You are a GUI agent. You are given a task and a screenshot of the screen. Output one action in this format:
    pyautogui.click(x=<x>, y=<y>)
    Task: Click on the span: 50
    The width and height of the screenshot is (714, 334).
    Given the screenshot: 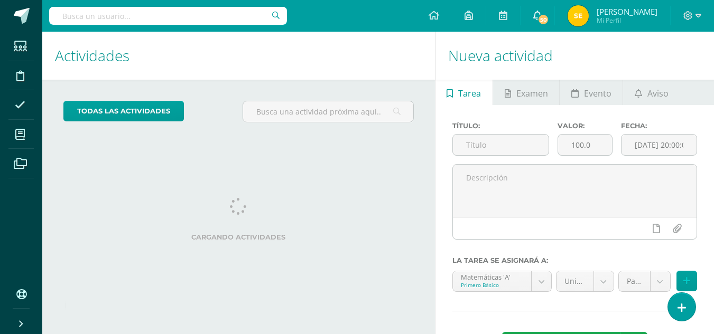 What is the action you would take?
    pyautogui.click(x=543, y=20)
    